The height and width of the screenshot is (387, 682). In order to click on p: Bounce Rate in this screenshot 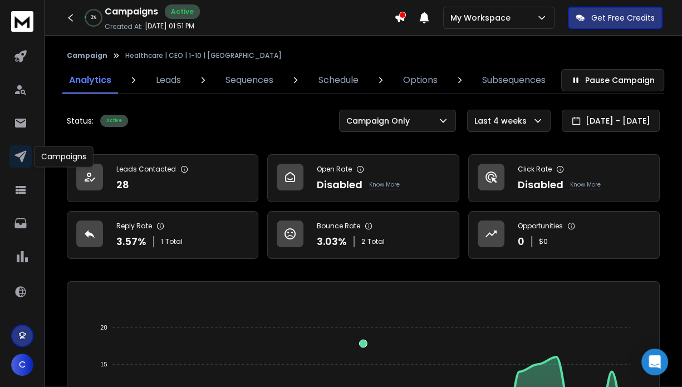, I will do `click(338, 226)`.